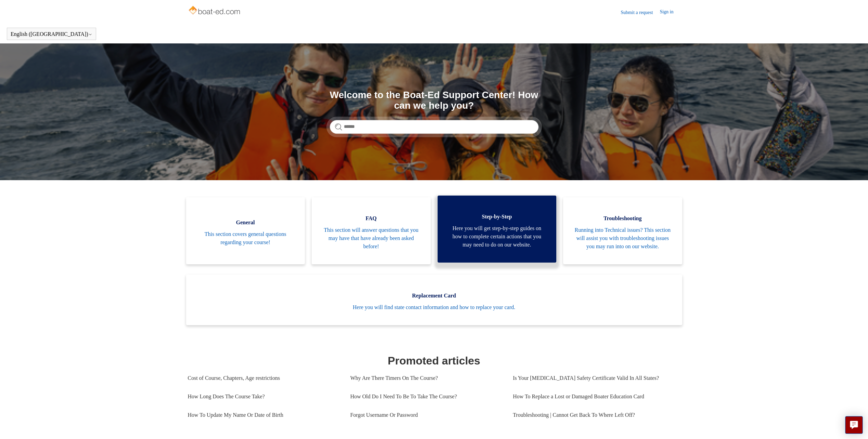 This screenshot has height=439, width=868. What do you see at coordinates (246, 230) in the screenshot?
I see `a: General This section covers general questions regarding your course!` at bounding box center [246, 230].